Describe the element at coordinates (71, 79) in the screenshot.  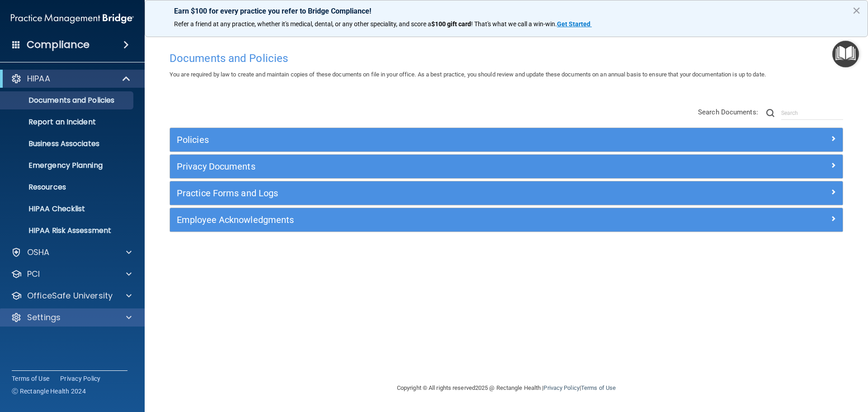
I see `a: HIPAA` at that location.